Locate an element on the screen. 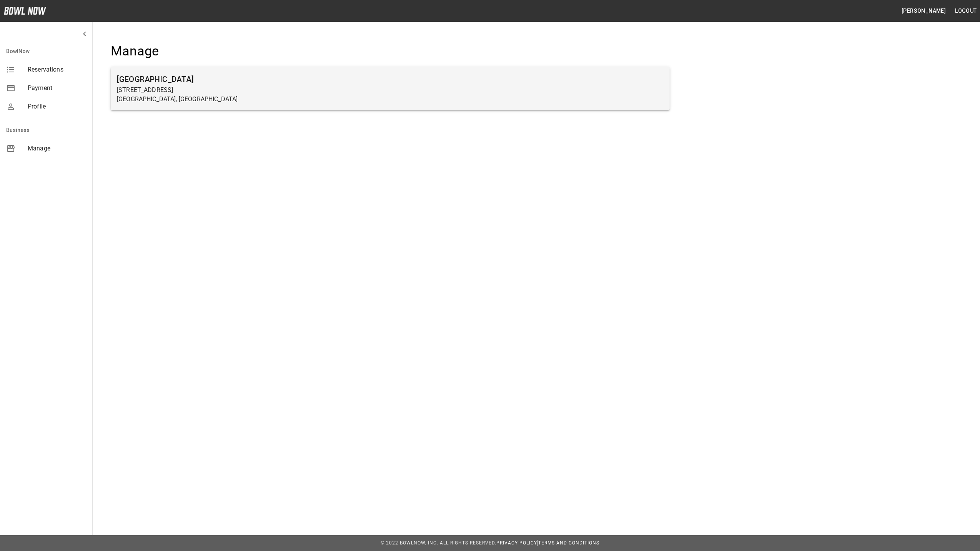 The height and width of the screenshot is (551, 980). span: Profile is located at coordinates (57, 106).